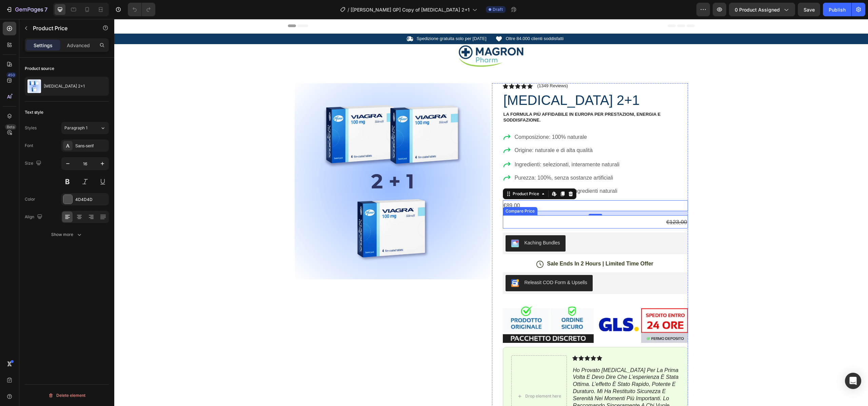 This screenshot has height=406, width=868. I want to click on div: Font, so click(29, 146).